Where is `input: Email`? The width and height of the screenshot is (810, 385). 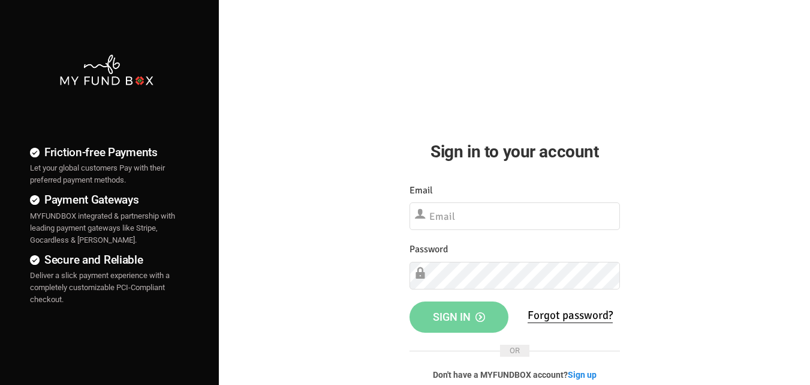 input: Email is located at coordinates (515, 216).